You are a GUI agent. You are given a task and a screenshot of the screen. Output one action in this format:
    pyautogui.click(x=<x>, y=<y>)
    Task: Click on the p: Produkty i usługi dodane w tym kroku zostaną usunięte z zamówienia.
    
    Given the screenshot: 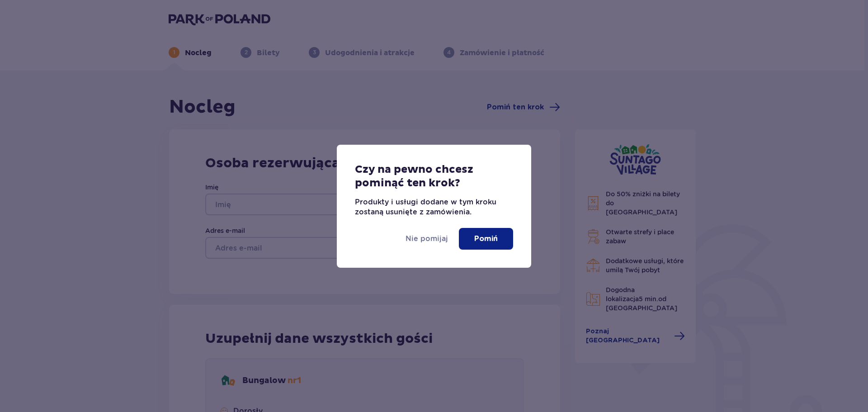 What is the action you would take?
    pyautogui.click(x=434, y=207)
    